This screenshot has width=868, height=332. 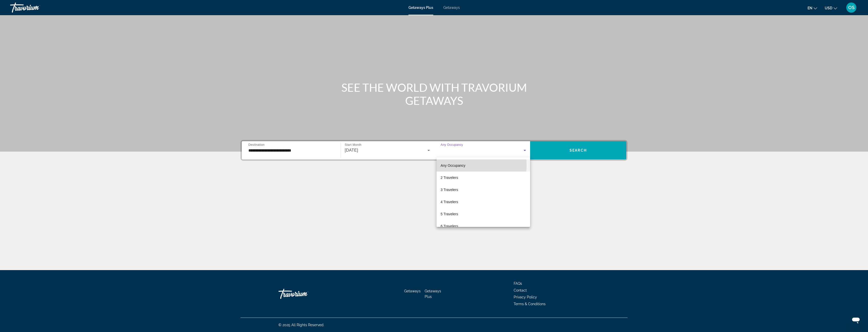 I want to click on span: 2 Travelers, so click(x=449, y=178).